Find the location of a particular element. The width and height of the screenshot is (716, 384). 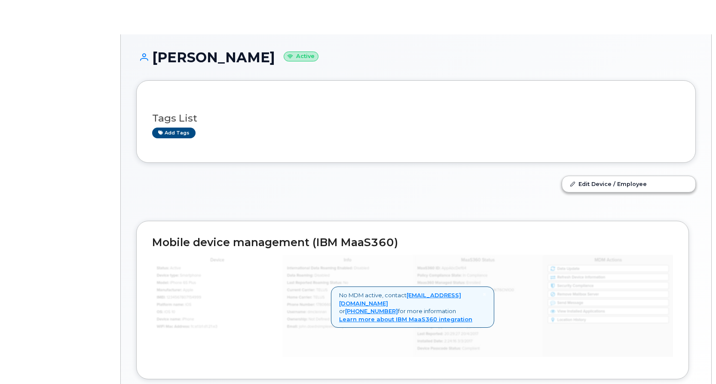

h2: Mobile device management (IBM MaaS360) is located at coordinates (413, 243).